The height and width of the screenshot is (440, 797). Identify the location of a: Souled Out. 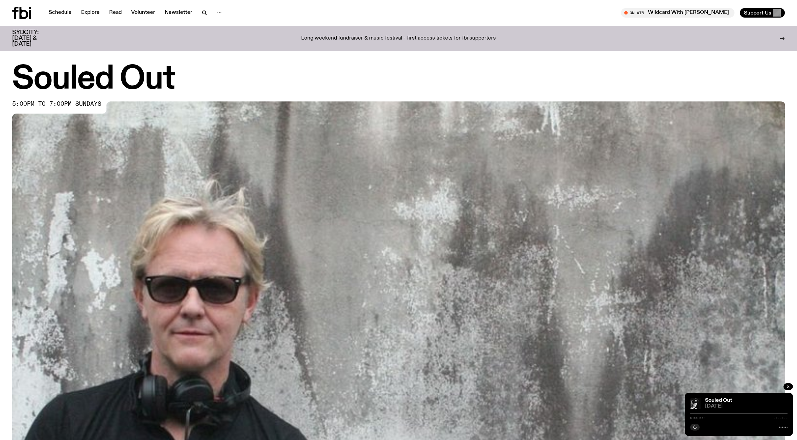
(719, 400).